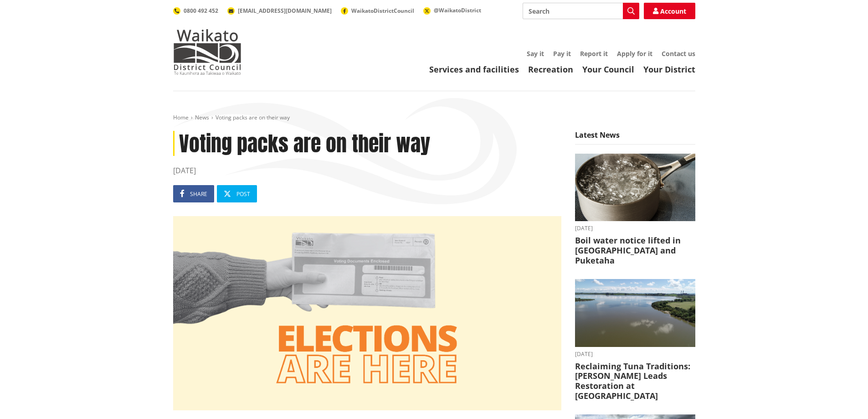  I want to click on a: 0800 492 452, so click(196, 11).